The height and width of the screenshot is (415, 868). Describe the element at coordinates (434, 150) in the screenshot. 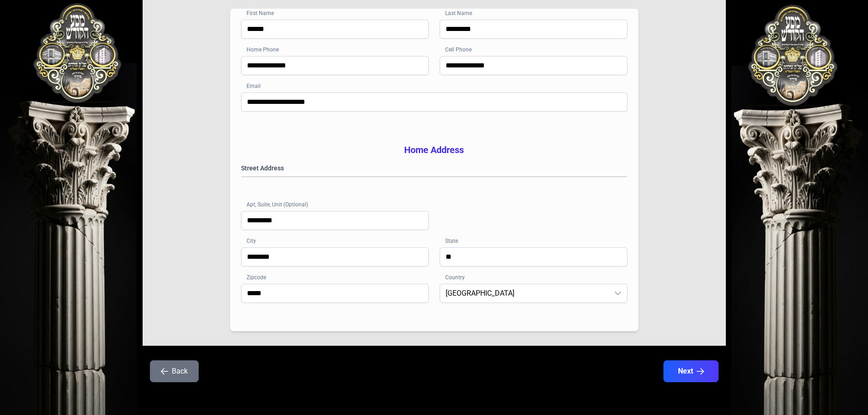

I see `h3: Home Address` at that location.